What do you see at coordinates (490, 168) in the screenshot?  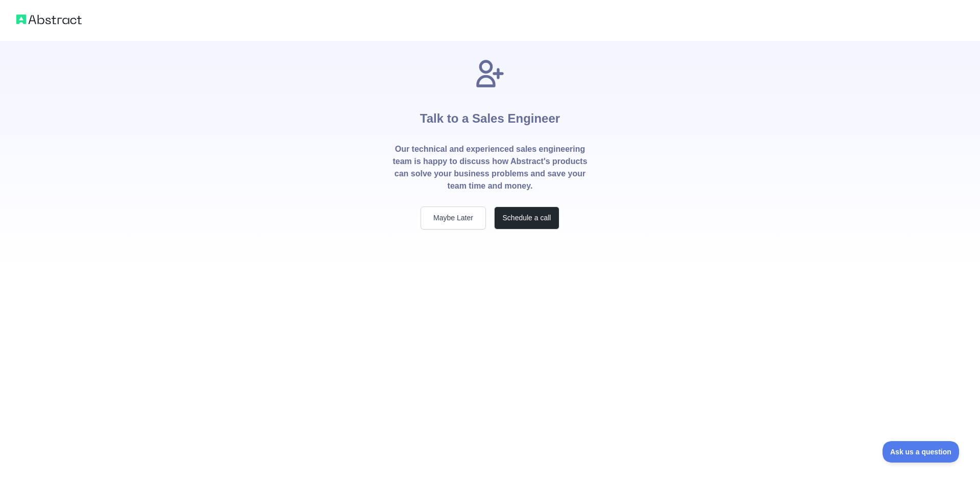 I see `p: Our technical and experienced sales engineering team is happy to discuss how Abstract's products ...` at bounding box center [490, 168].